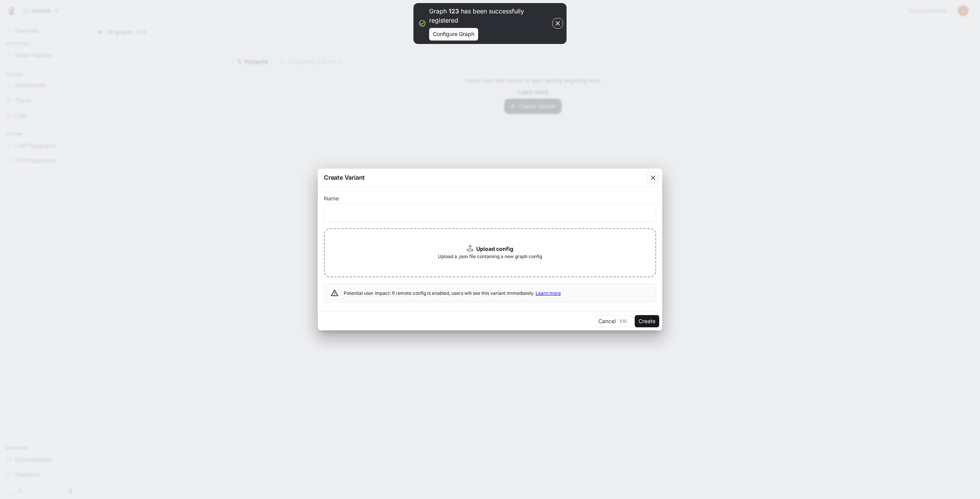  What do you see at coordinates (490, 16) in the screenshot?
I see `p: Graph has been successfully registered` at bounding box center [490, 16].